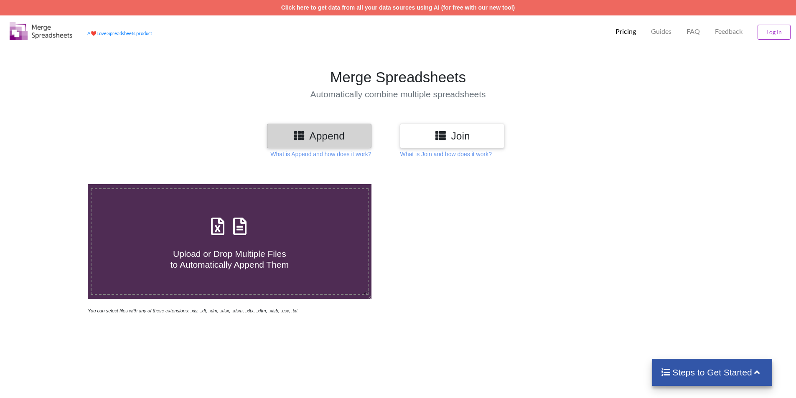 The width and height of the screenshot is (796, 398). Describe the element at coordinates (41, 31) in the screenshot. I see `img: Logo.png` at that location.